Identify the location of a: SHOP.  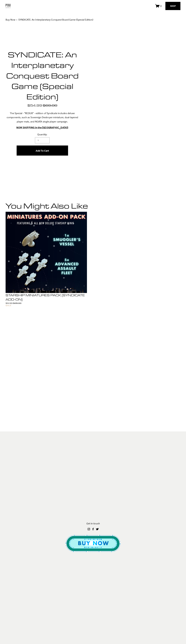
(173, 6).